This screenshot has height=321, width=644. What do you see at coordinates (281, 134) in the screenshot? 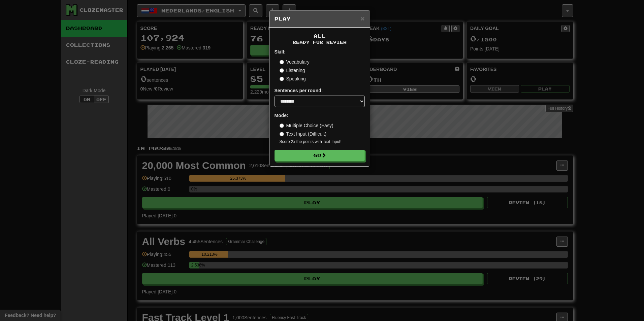
I see `input: Text Input (Difficult)` at bounding box center [281, 134].